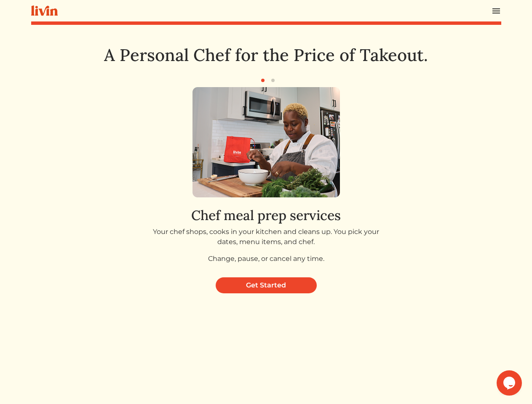  Describe the element at coordinates (266, 259) in the screenshot. I see `p: Change, pause, or cancel any time.` at that location.